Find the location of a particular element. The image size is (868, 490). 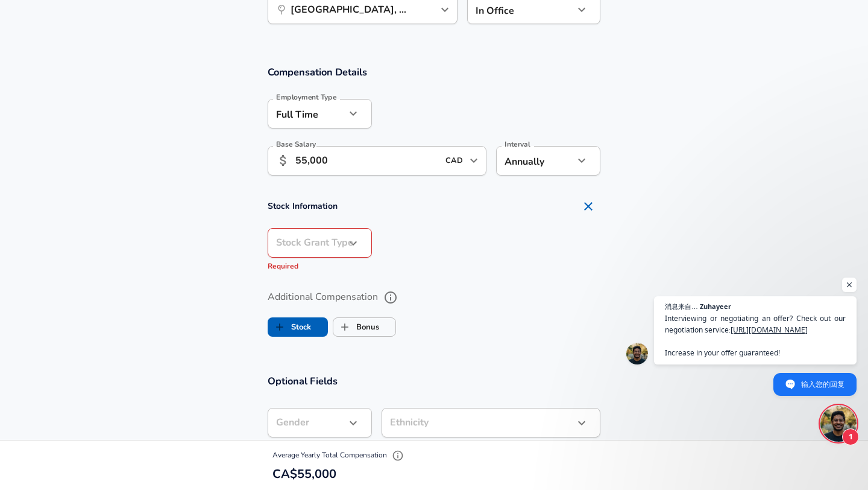

span: Zuhayeer is located at coordinates (716, 305).